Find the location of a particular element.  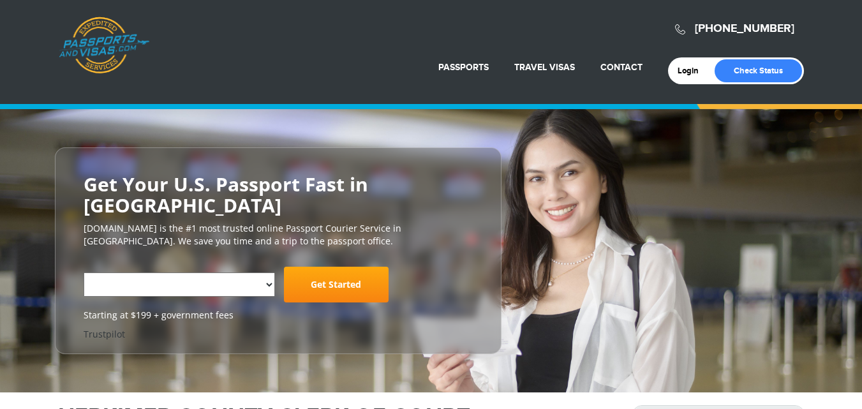

a: Trustpilot is located at coordinates (104, 334).